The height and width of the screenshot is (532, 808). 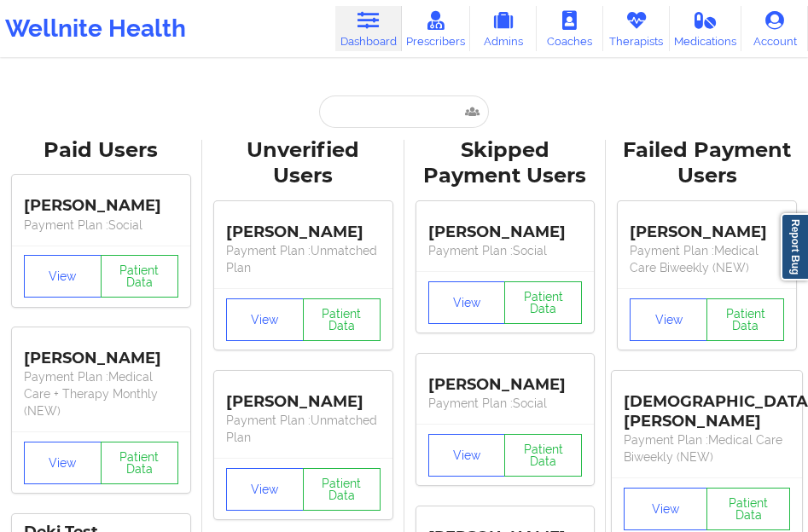 What do you see at coordinates (505, 164) in the screenshot?
I see `div: Skipped Payment Users` at bounding box center [505, 164].